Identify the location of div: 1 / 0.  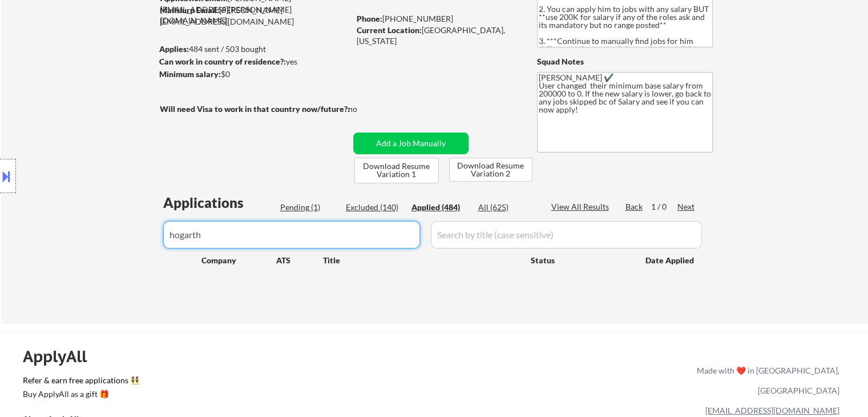
(665, 207).